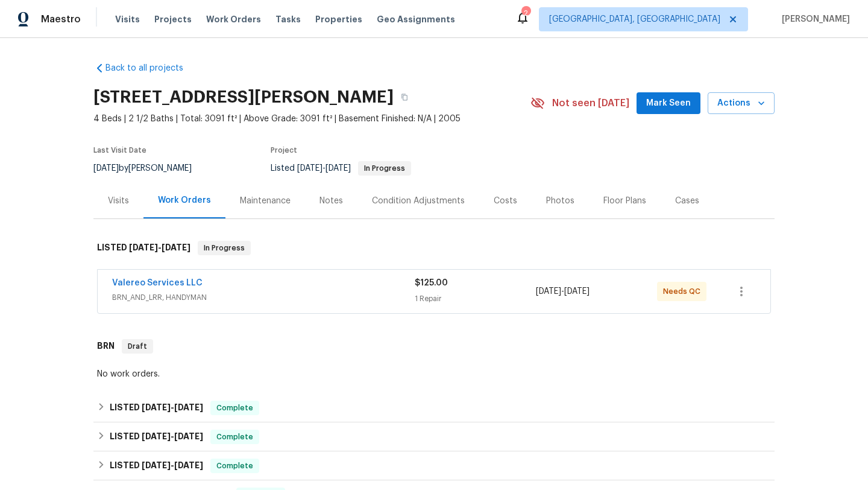 The image size is (868, 490). I want to click on span: Draft, so click(138, 346).